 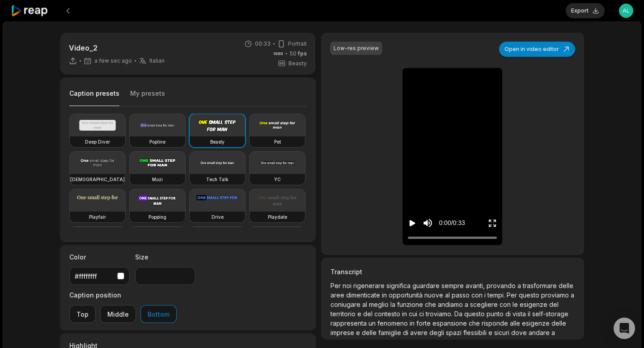 I want to click on span: dove, so click(x=519, y=332).